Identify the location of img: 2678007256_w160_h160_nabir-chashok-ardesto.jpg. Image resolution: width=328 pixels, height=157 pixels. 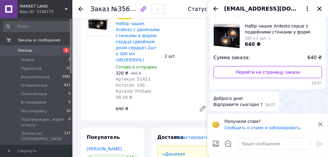
(227, 36).